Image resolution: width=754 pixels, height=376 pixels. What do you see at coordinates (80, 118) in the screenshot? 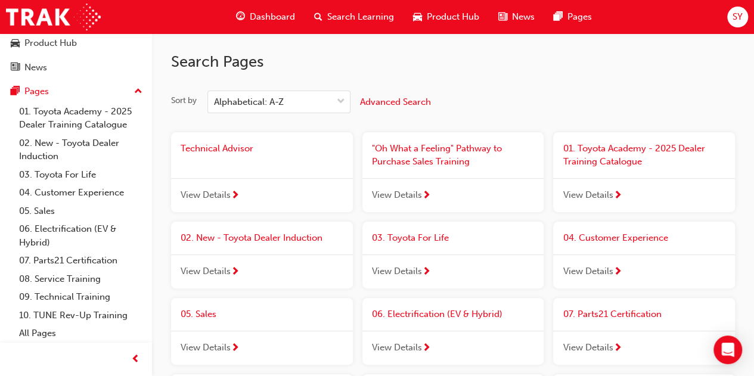
I see `a: 01. Toyota Academy - 2025 Dealer Training Catalogue` at bounding box center [80, 118].